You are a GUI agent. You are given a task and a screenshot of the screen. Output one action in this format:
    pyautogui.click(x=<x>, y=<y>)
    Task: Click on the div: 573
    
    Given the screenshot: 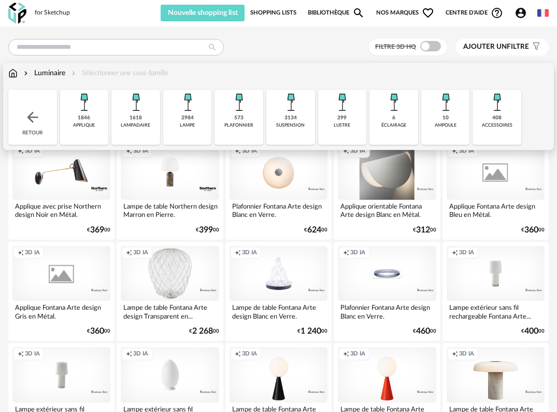 What is the action you would take?
    pyautogui.click(x=239, y=118)
    